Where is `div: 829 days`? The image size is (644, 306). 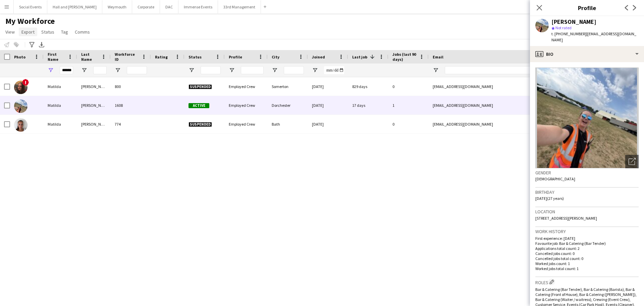 div: 829 days is located at coordinates (368, 87).